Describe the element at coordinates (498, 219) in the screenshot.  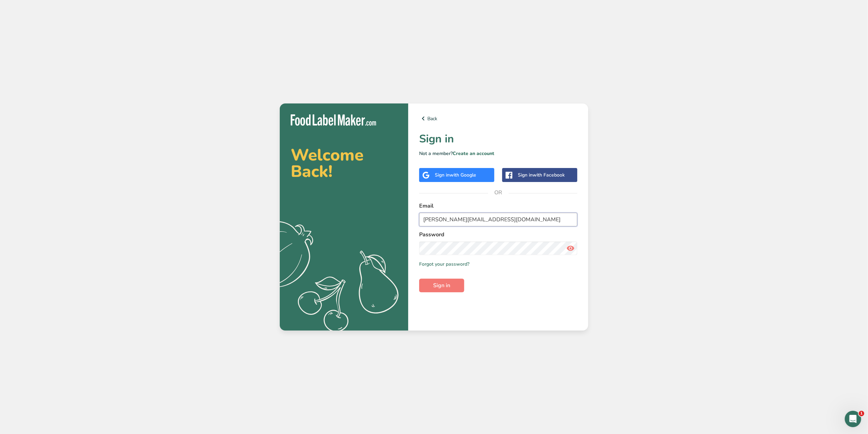
I see `input: Enter Your Email` at that location.